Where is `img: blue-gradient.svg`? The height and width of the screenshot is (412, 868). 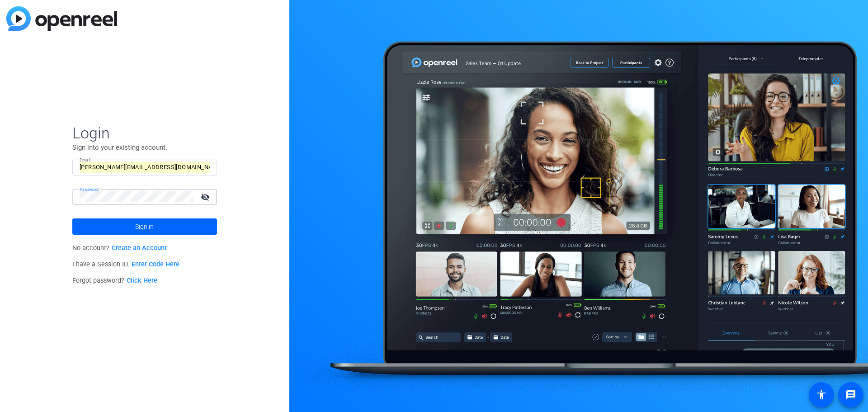
img: blue-gradient.svg is located at coordinates (61, 18).